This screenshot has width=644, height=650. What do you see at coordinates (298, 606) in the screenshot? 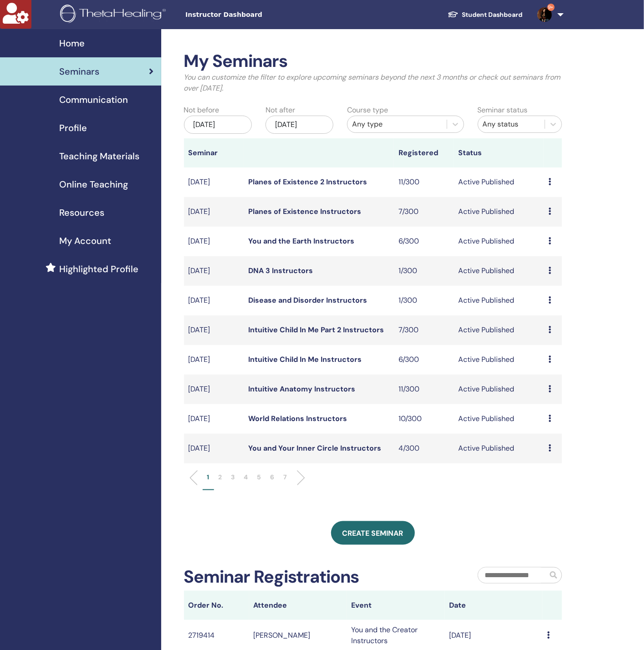
I see `th: Attendee` at bounding box center [298, 606].